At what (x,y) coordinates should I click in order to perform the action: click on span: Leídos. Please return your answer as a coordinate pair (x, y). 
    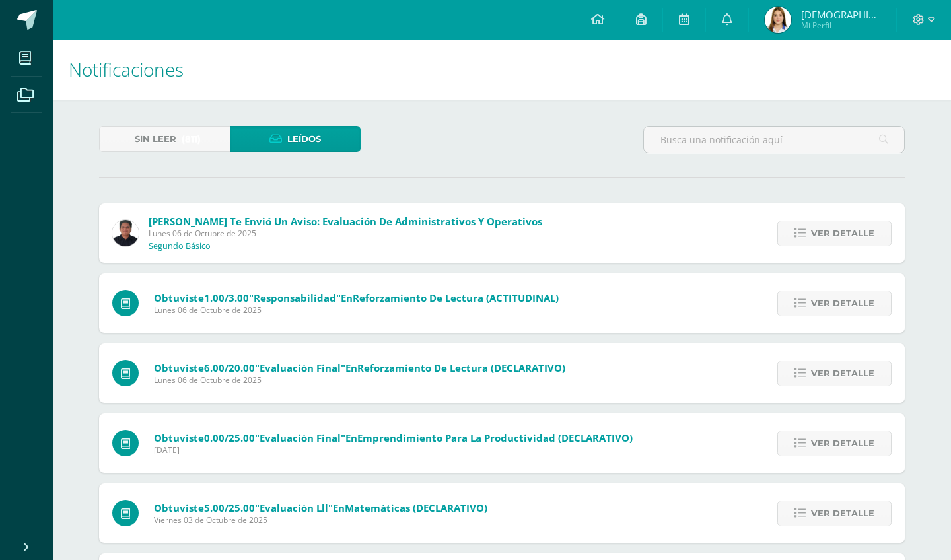
    Looking at the image, I should click on (304, 138).